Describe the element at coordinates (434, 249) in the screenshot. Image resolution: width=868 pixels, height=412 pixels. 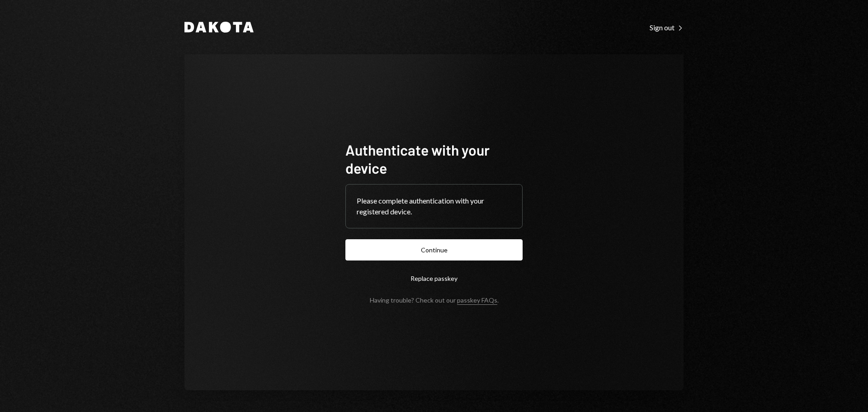
I see `button: Continue` at that location.